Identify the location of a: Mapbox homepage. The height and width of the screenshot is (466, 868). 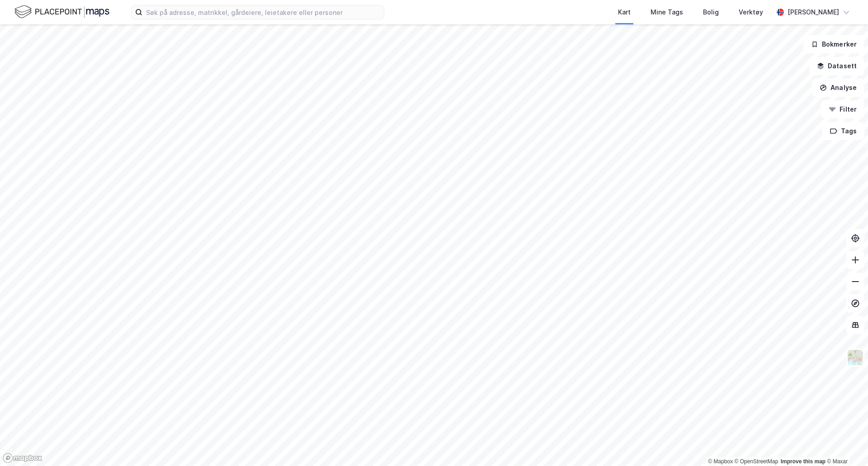
(23, 458).